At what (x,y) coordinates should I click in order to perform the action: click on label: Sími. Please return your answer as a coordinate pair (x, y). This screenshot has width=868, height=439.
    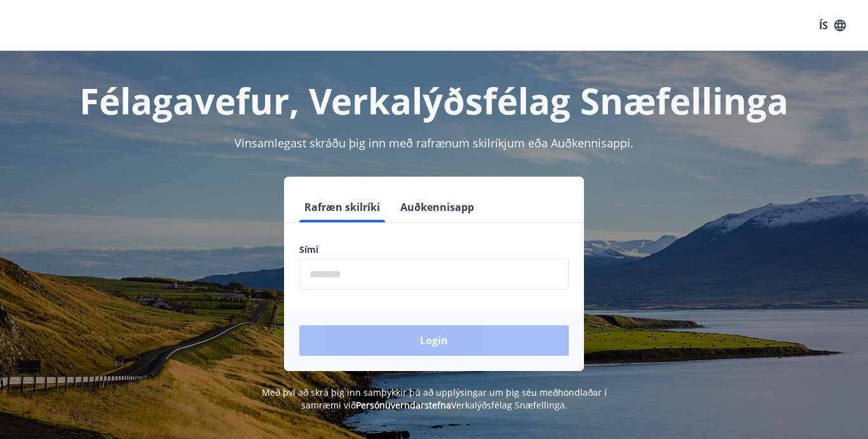
    Looking at the image, I should click on (434, 250).